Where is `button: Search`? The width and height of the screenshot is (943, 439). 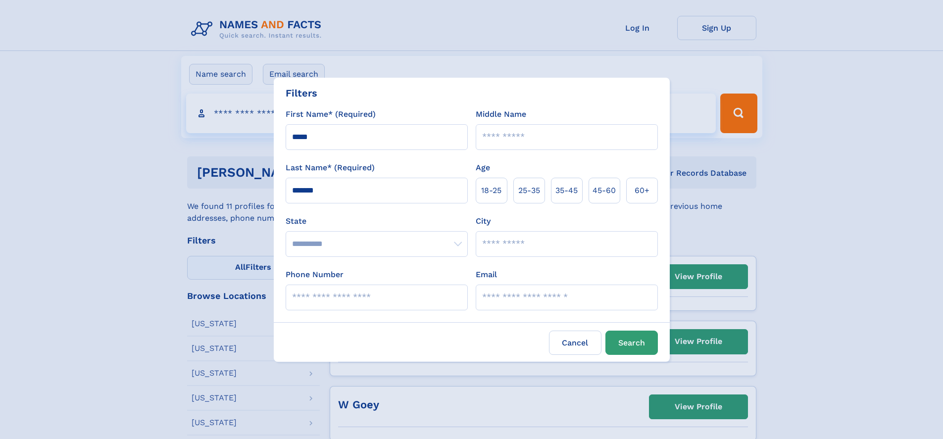 button: Search is located at coordinates (632, 343).